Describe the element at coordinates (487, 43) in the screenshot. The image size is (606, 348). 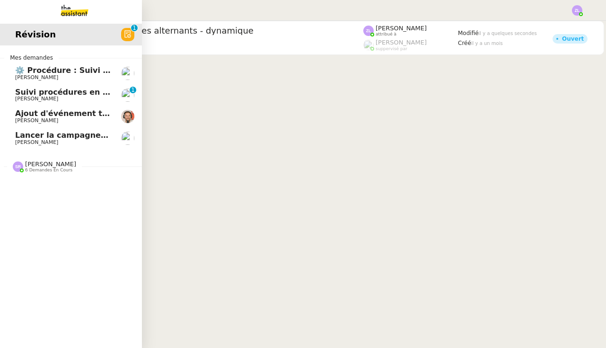
I see `span: il y a un mois` at that location.